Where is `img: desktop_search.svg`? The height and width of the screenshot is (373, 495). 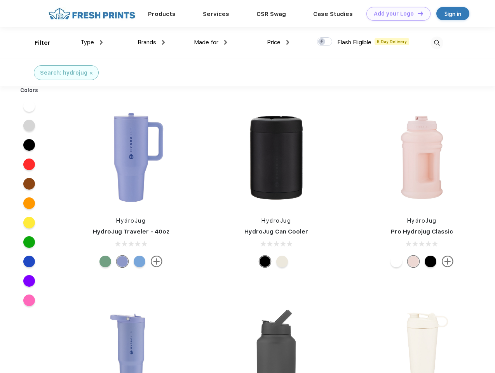 img: desktop_search.svg is located at coordinates (437, 43).